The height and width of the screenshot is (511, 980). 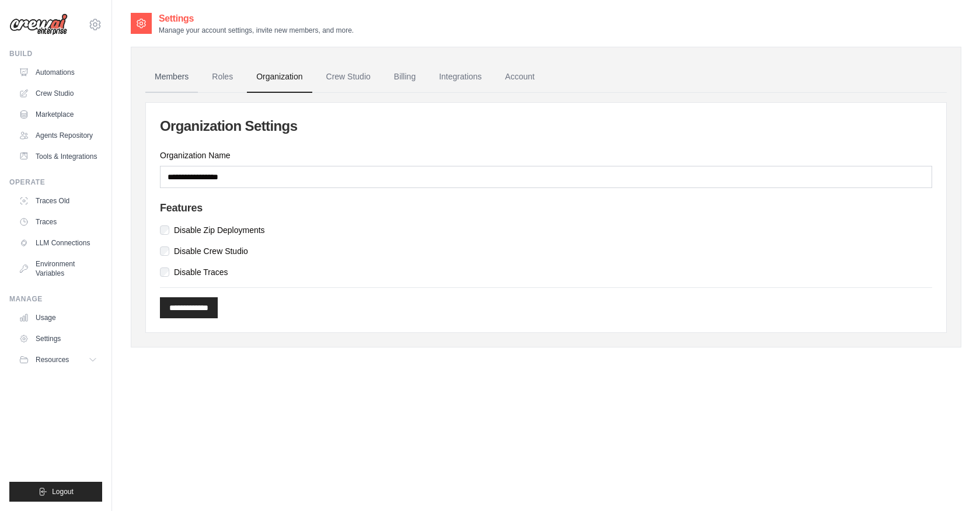 What do you see at coordinates (56, 298) in the screenshot?
I see `div: Manage` at bounding box center [56, 298].